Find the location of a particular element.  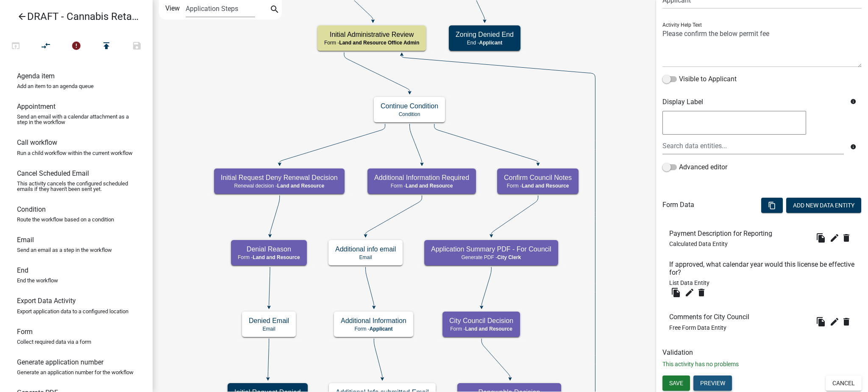

wm-modal-confirm: Bulk Actions is located at coordinates (772, 206).